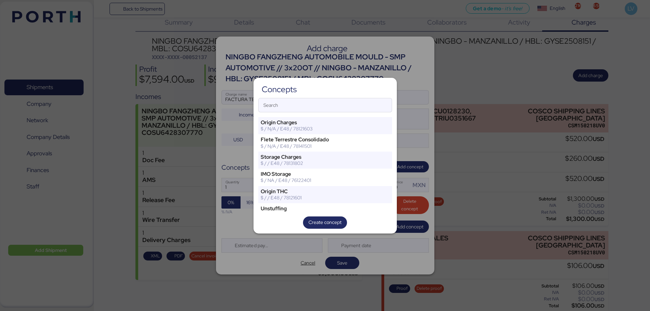  What do you see at coordinates (314, 215) in the screenshot?
I see `div: $ / T/CBM / E48 / 78131802` at bounding box center [314, 215].